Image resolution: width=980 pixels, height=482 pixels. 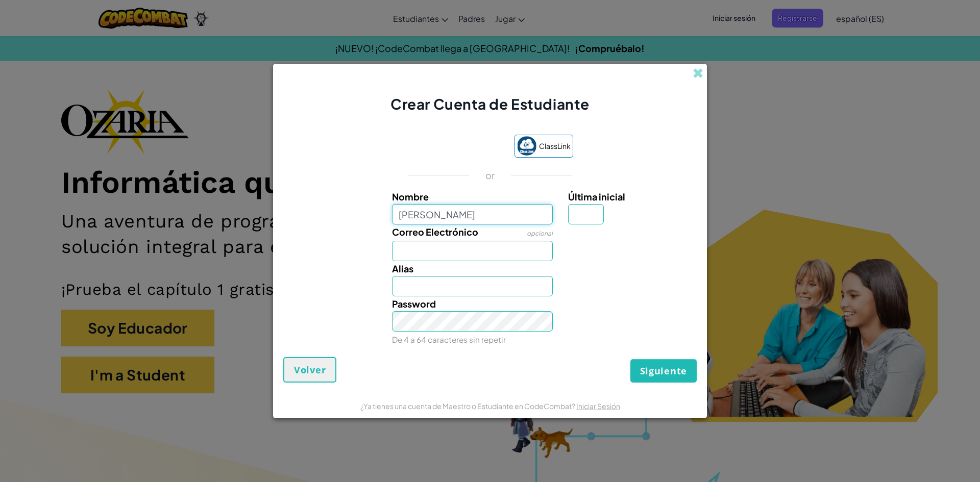 What do you see at coordinates (663, 371) in the screenshot?
I see `span: Siguiente` at bounding box center [663, 371].